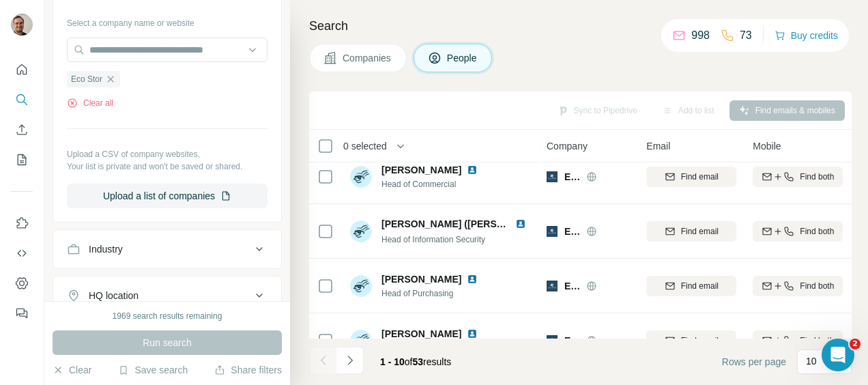  Describe the element at coordinates (567, 146) in the screenshot. I see `span: Company` at that location.